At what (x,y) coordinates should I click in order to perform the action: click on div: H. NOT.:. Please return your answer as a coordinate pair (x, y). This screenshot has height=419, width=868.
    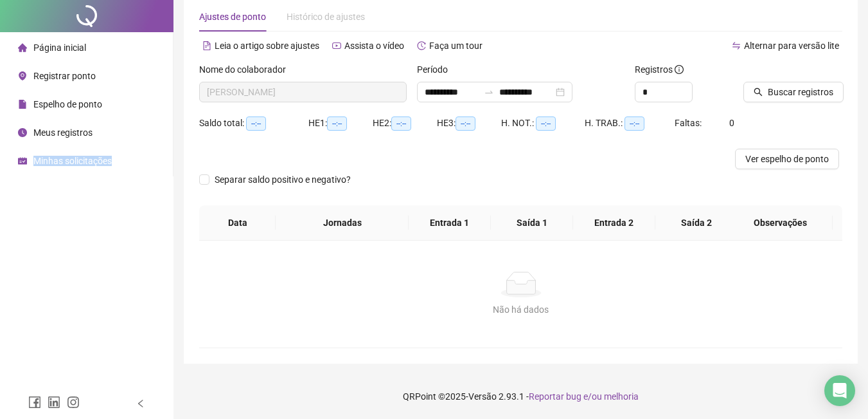
    Looking at the image, I should click on (542, 123).